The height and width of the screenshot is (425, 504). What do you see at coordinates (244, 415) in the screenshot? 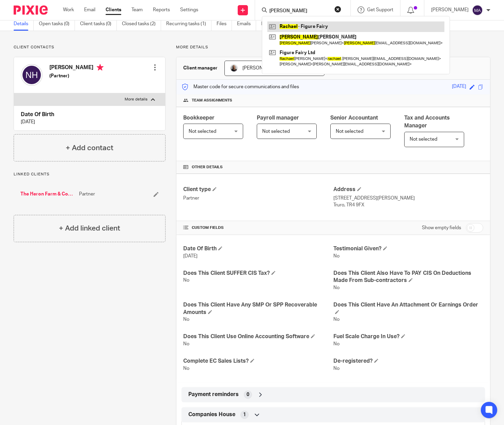
I see `span: 1` at bounding box center [244, 415].